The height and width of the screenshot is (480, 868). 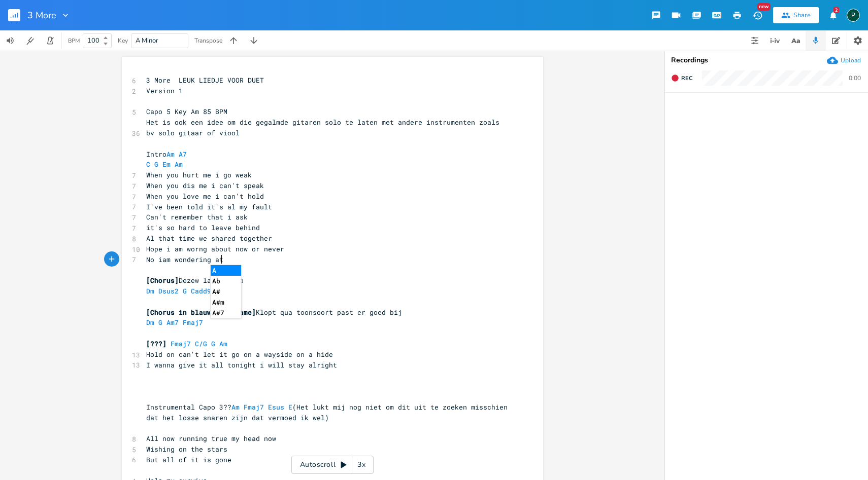 What do you see at coordinates (226, 302) in the screenshot?
I see `li: A#m` at bounding box center [226, 302].